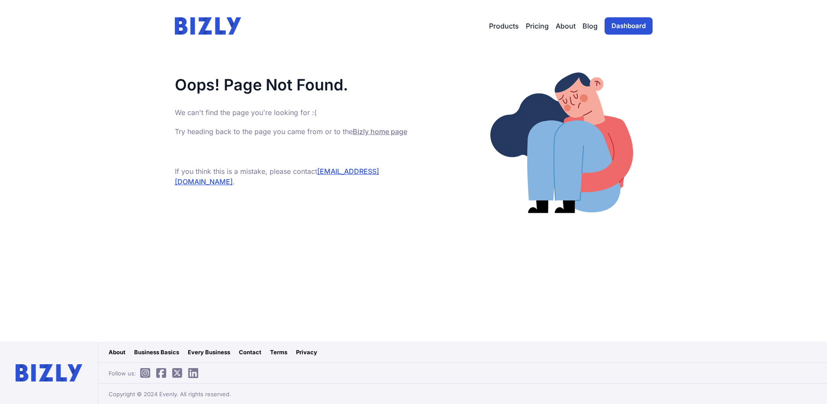 Image resolution: width=827 pixels, height=404 pixels. What do you see at coordinates (504, 26) in the screenshot?
I see `button: Products` at bounding box center [504, 26].